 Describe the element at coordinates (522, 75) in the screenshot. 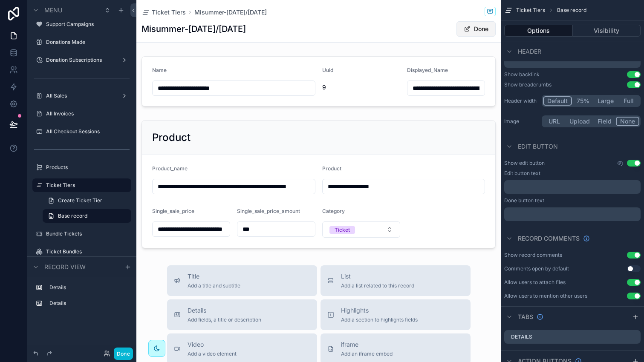

I see `div: Show backlink` at that location.